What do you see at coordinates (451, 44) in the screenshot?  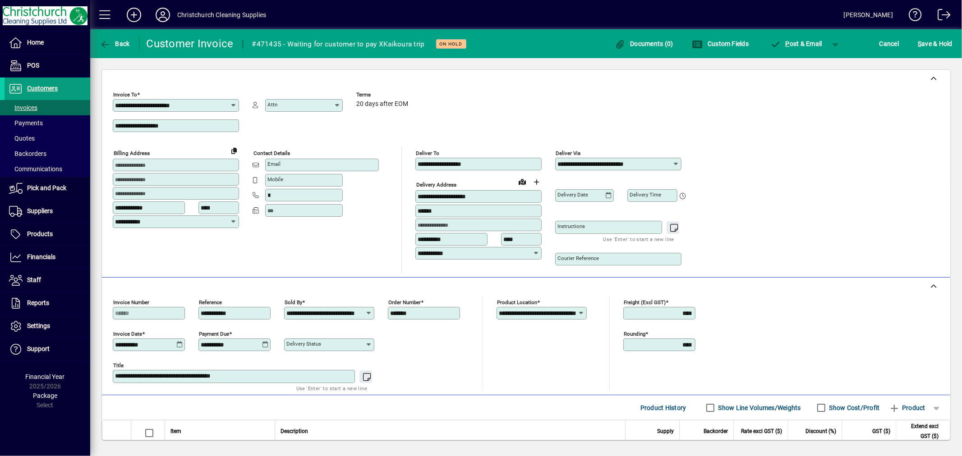 I see `span: On hold` at bounding box center [451, 44].